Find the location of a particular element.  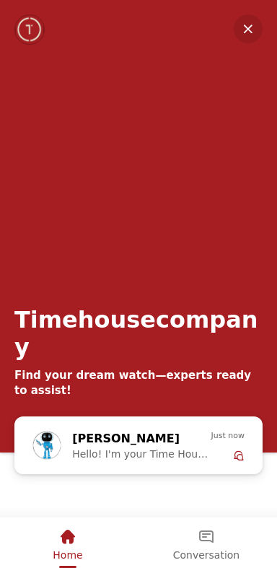

div: Zoe is located at coordinates (139, 446).